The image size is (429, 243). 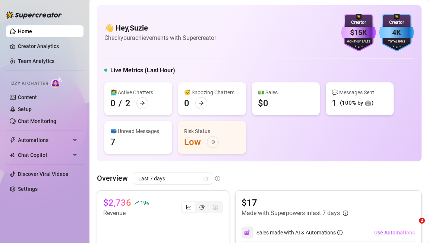 What do you see at coordinates (173, 178) in the screenshot?
I see `span: Last 7 days` at bounding box center [173, 178].